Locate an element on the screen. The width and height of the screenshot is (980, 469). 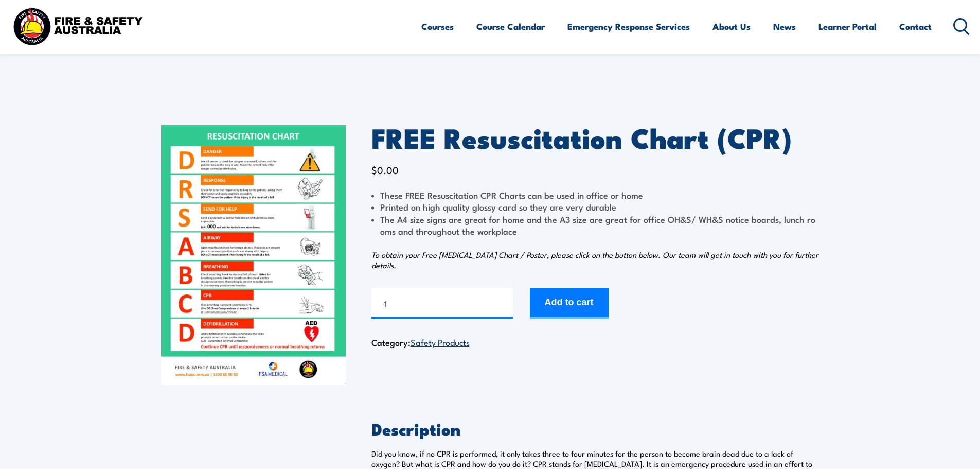
img: FREE Resuscitation Chart - What are the 7 steps to CPR? is located at coordinates (253, 255).